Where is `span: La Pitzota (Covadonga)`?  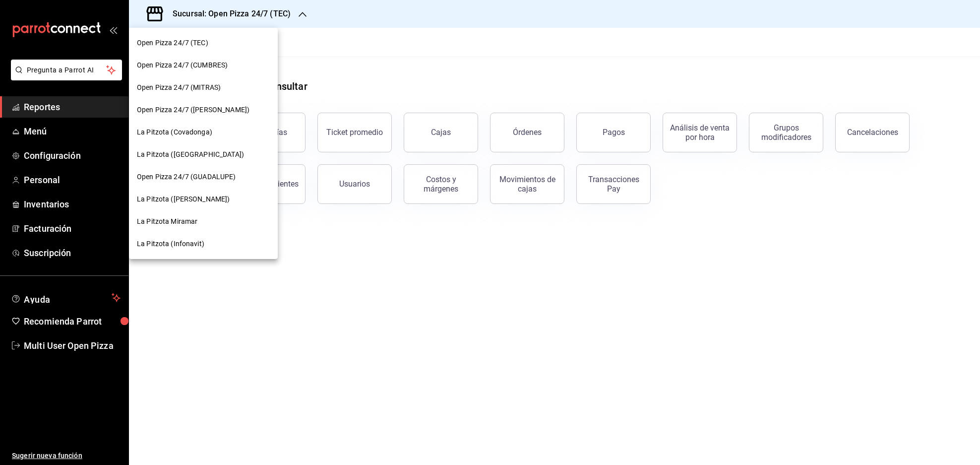
span: La Pitzota (Covadonga) is located at coordinates (174, 132).